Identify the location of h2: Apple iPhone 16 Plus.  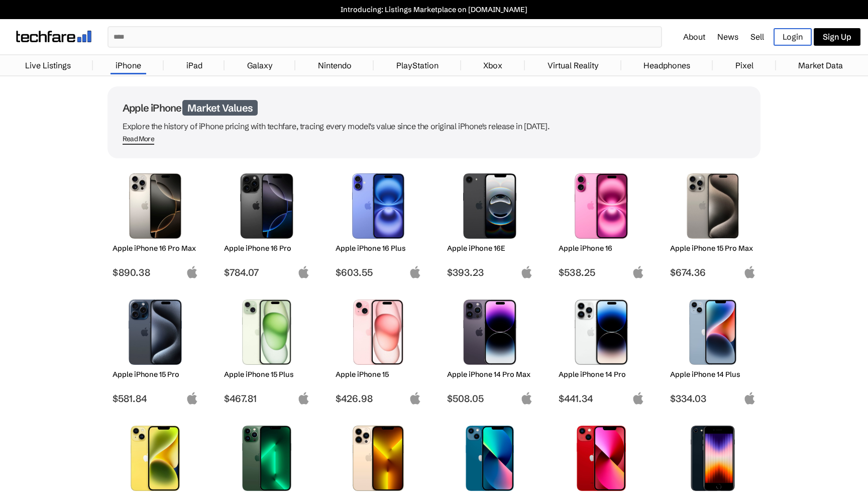
(378, 248).